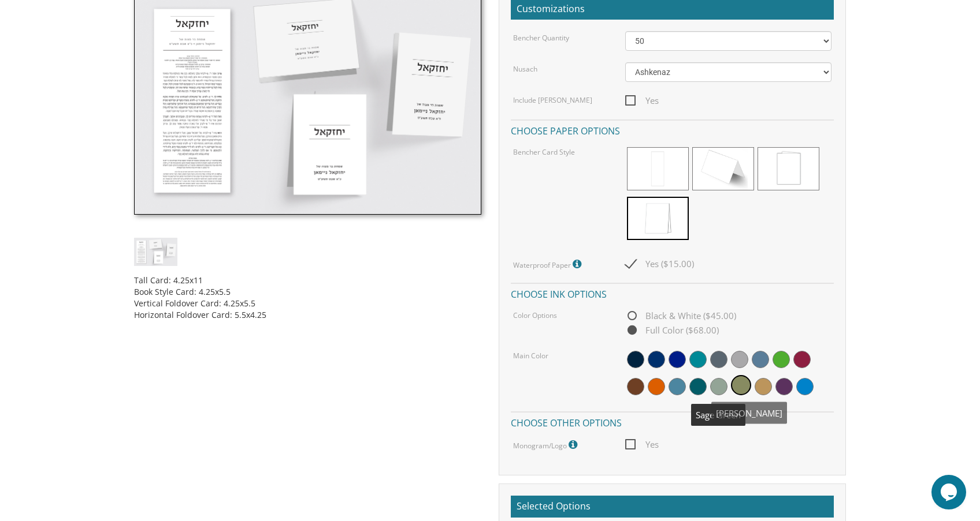  What do you see at coordinates (672, 422) in the screenshot?
I see `h4: Choose other options` at bounding box center [672, 422].